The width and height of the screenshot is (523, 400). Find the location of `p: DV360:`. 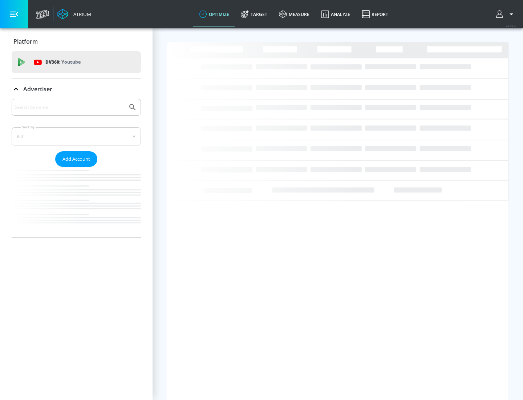

p: DV360: is located at coordinates (63, 62).